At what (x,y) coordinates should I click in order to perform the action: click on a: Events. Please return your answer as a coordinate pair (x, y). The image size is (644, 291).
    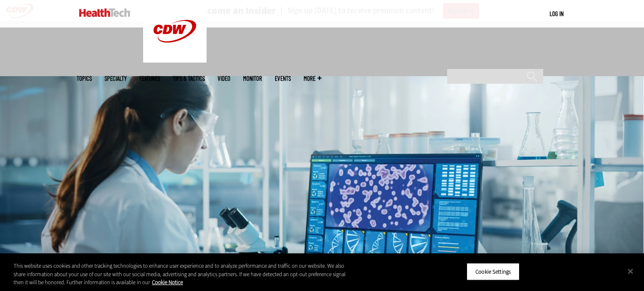
    Looking at the image, I should click on (283, 78).